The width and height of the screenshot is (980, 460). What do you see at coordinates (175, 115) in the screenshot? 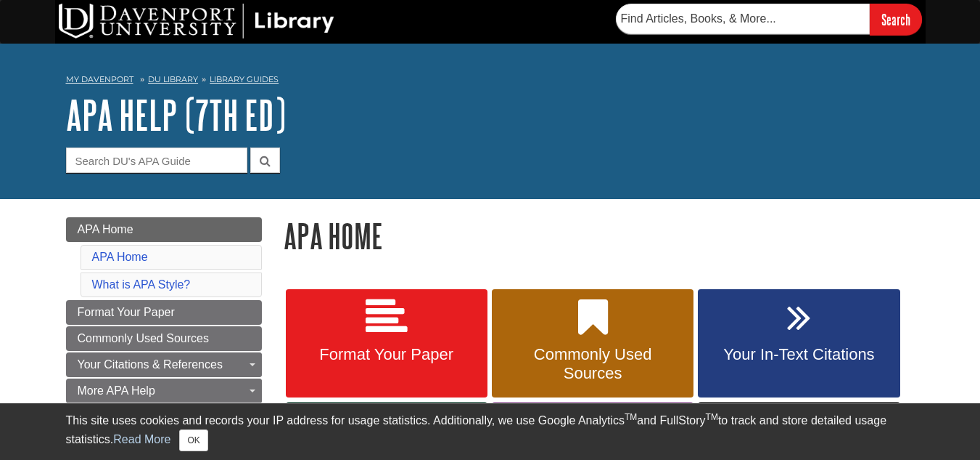
I see `a: APA Help (7th Ed)` at bounding box center [175, 115].